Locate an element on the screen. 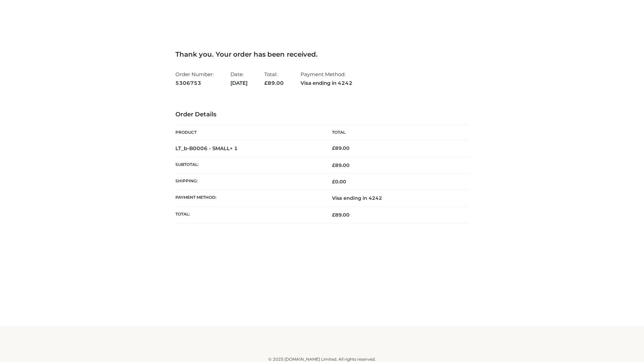 This screenshot has width=644, height=362. h3: Order Details is located at coordinates (322, 115).